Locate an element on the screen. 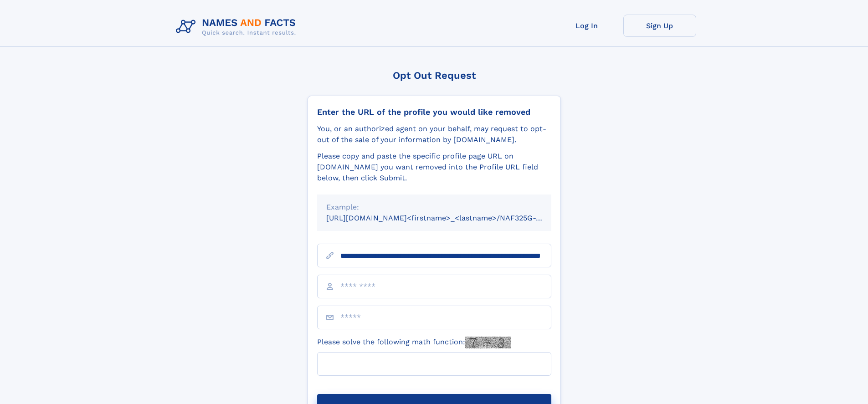 The width and height of the screenshot is (868, 404). div: Enter the URL of the profile you would like removed is located at coordinates (434, 112).